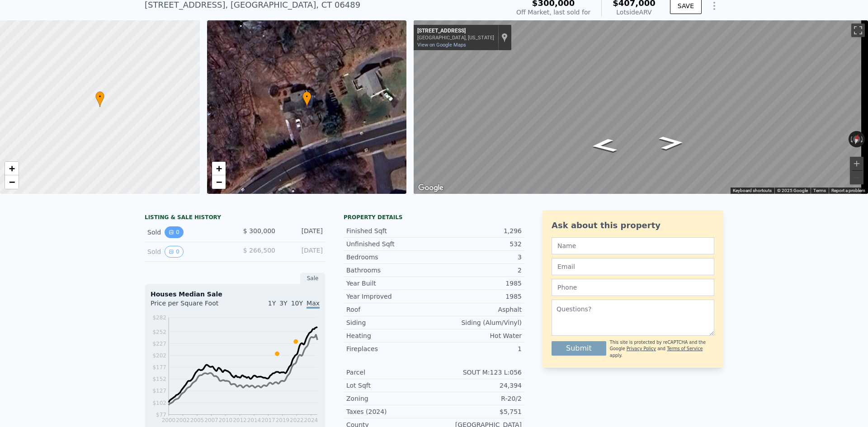 This screenshot has height=427, width=868. I want to click on button: Rotate clockwise, so click(862, 139).